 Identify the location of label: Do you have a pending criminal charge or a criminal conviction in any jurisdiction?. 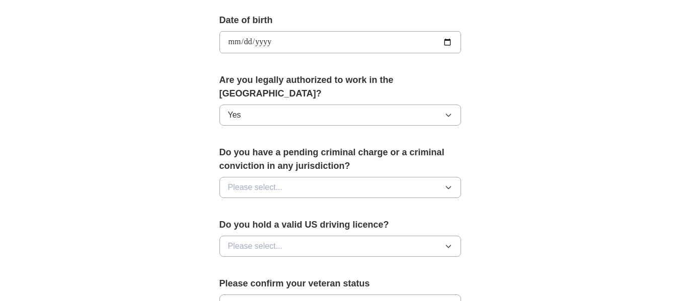
(340, 159).